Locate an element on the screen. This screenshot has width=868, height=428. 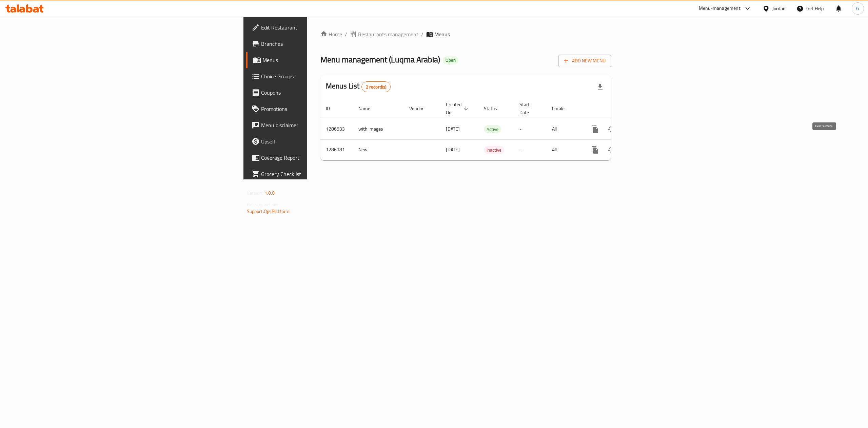
a: Coupons is located at coordinates (317, 92).